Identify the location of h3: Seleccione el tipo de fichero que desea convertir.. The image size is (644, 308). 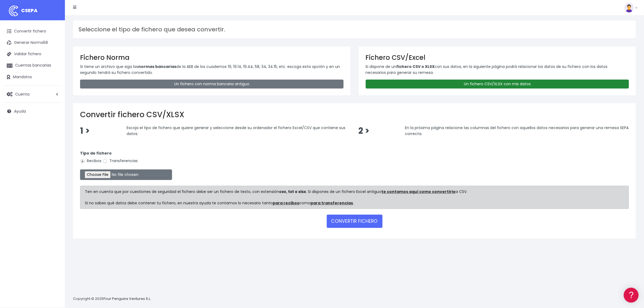
(354, 30).